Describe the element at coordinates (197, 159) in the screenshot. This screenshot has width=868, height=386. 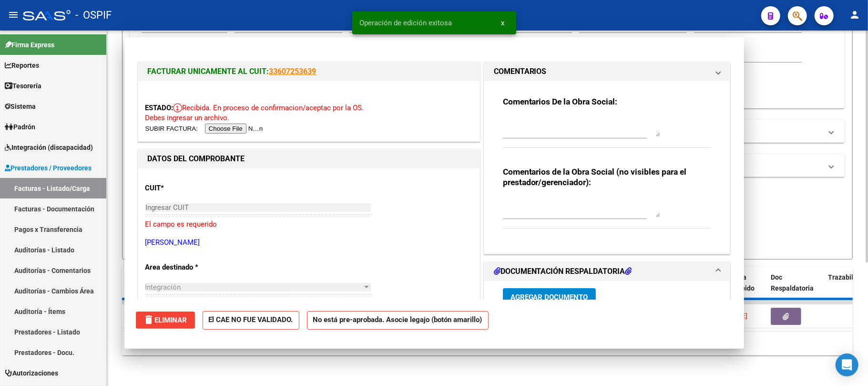
I see `strong: DATOS DEL COMPROBANTE` at that location.